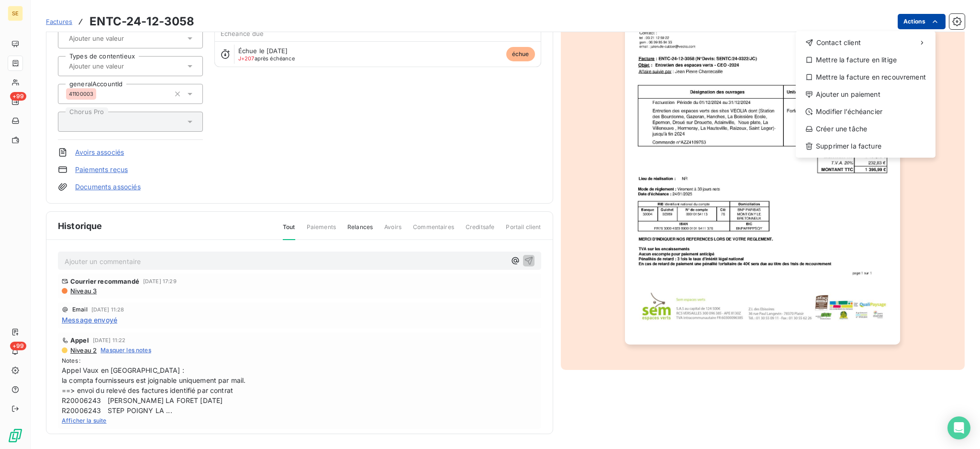 This screenshot has width=980, height=449. What do you see at coordinates (838, 42) in the screenshot?
I see `span: Contact client` at bounding box center [838, 42].